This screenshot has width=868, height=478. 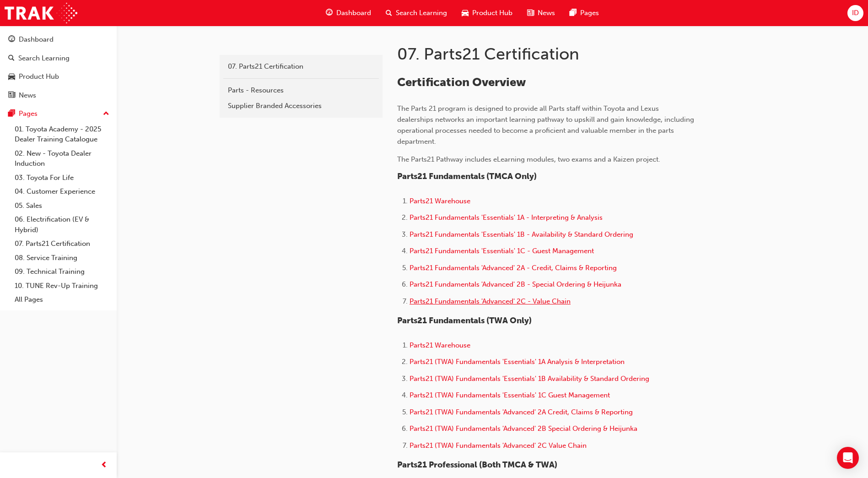 What do you see at coordinates (106, 114) in the screenshot?
I see `span: up-icon` at bounding box center [106, 114].